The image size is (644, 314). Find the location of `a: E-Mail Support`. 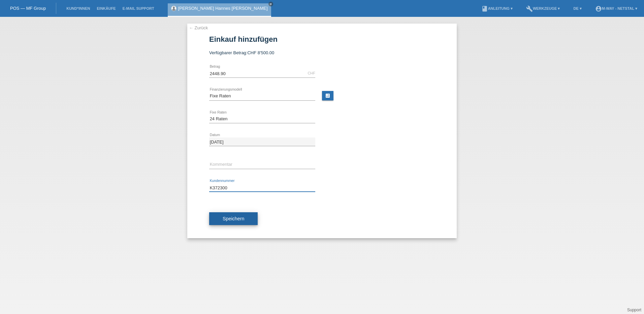

a: E-Mail Support is located at coordinates (138, 8).